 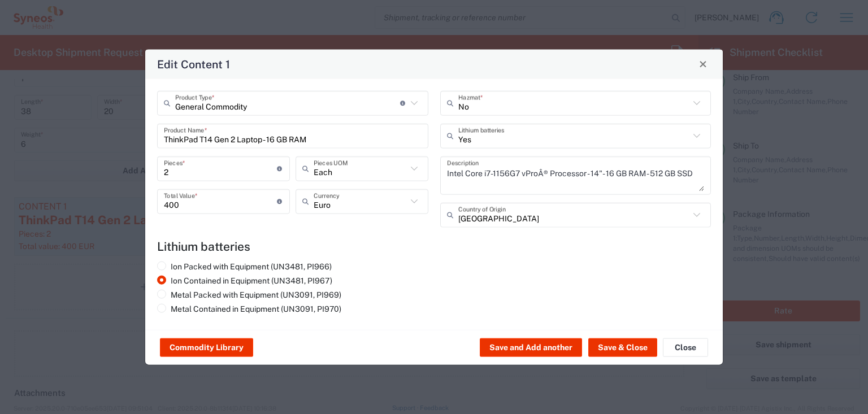 What do you see at coordinates (206, 348) in the screenshot?
I see `button: Commodity Library` at bounding box center [206, 348].